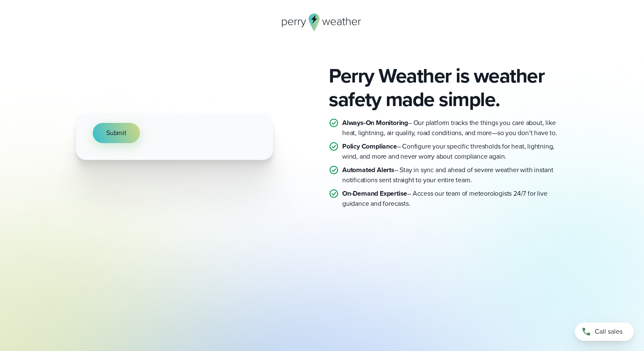  I want to click on strong: On-Demand Expertise, so click(375, 193).